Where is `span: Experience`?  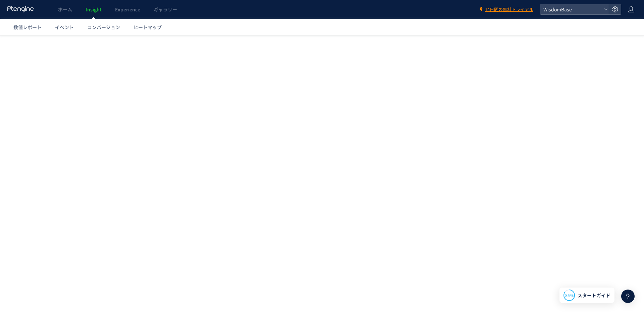 span: Experience is located at coordinates (127, 9).